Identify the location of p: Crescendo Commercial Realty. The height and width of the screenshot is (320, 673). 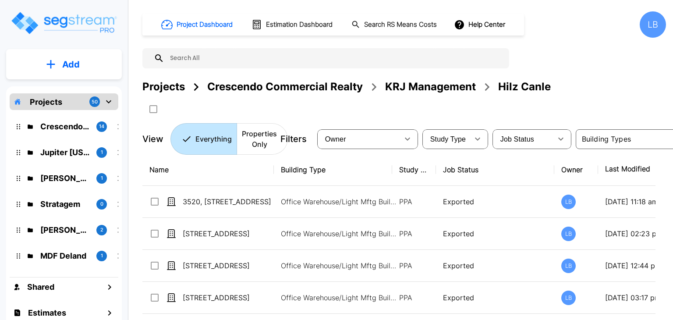
(65, 126).